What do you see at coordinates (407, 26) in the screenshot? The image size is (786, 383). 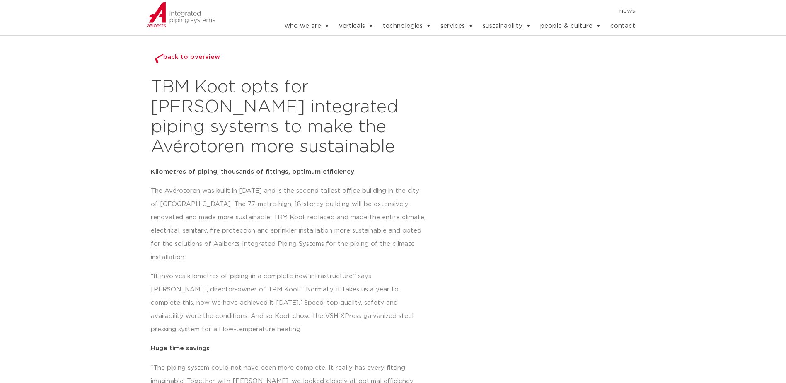 I see `a: technologies` at bounding box center [407, 26].